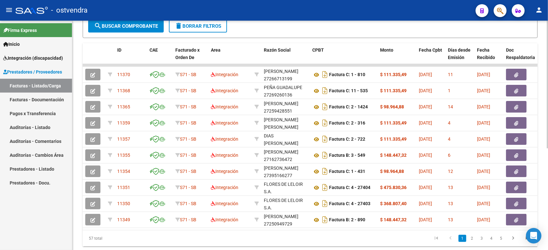  I want to click on a: 2, so click(473, 239).